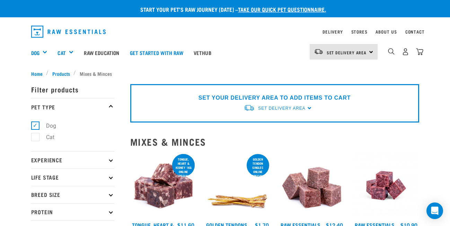  Describe the element at coordinates (415, 32) in the screenshot. I see `a: Contact` at that location.